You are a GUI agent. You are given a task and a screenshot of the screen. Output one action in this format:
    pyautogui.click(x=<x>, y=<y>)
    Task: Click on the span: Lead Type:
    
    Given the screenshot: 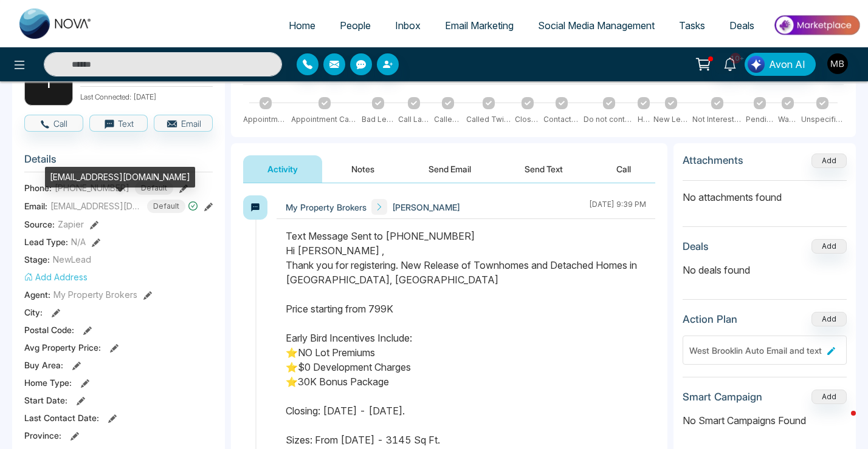 What is the action you would take?
    pyautogui.click(x=46, y=241)
    